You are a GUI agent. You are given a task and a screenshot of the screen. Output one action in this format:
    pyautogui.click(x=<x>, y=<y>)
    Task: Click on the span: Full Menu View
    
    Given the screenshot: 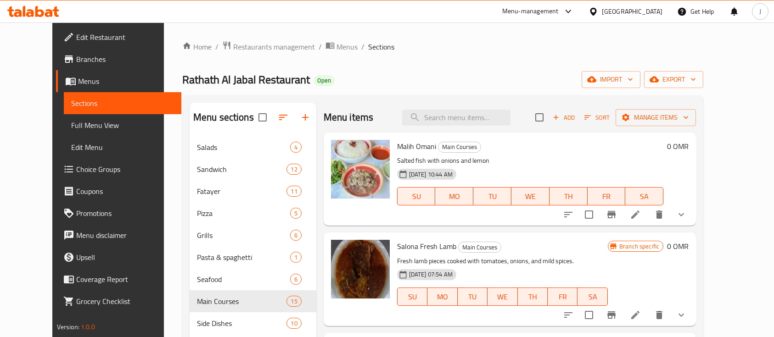 What is the action you would take?
    pyautogui.click(x=123, y=125)
    